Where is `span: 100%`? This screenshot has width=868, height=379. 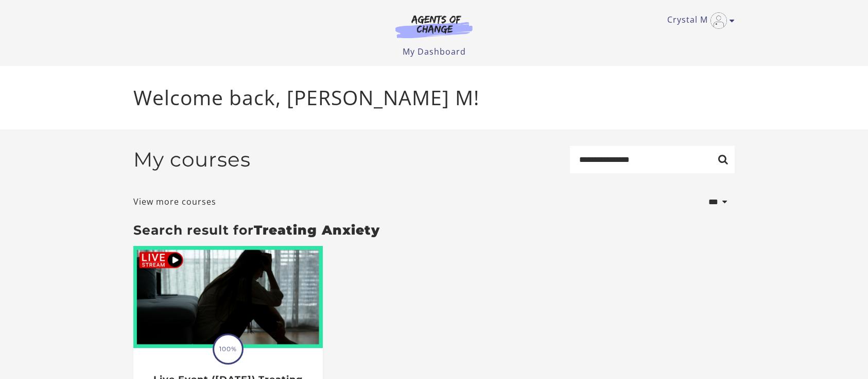 span: 100% is located at coordinates (228, 349).